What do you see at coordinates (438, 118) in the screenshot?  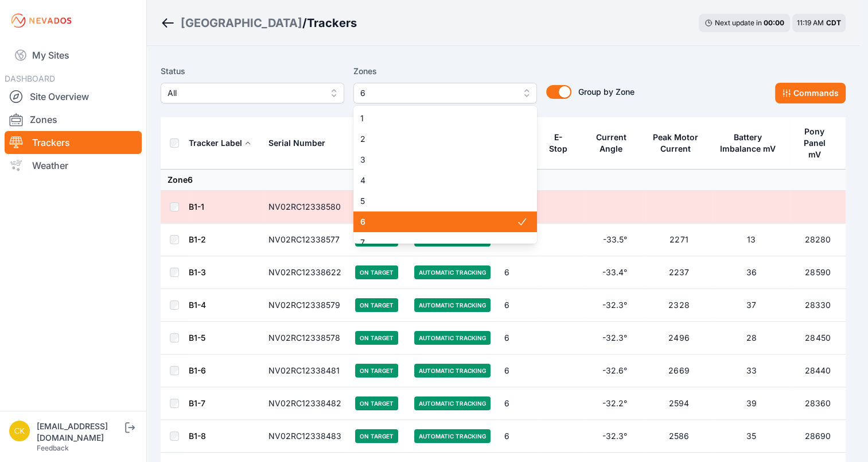 I see `span: 1` at bounding box center [438, 118].